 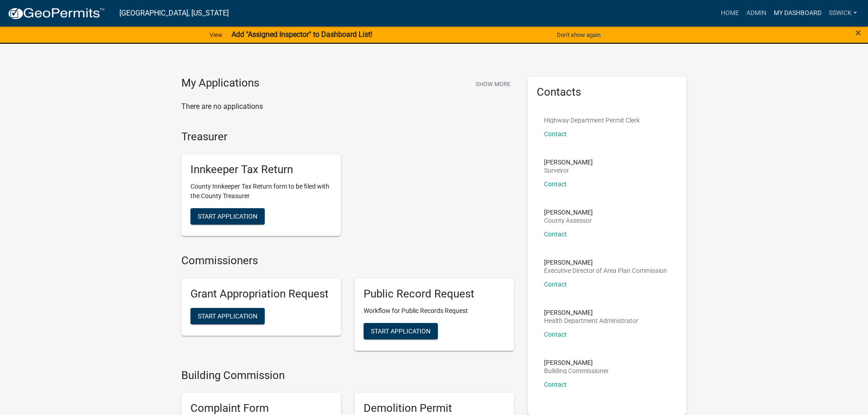 What do you see at coordinates (348, 261) in the screenshot?
I see `h4: Commissioners` at bounding box center [348, 261].